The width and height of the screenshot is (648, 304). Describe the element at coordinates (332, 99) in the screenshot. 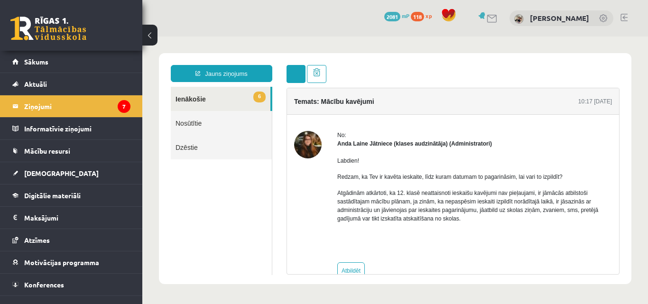

I see `div: No:` at that location.